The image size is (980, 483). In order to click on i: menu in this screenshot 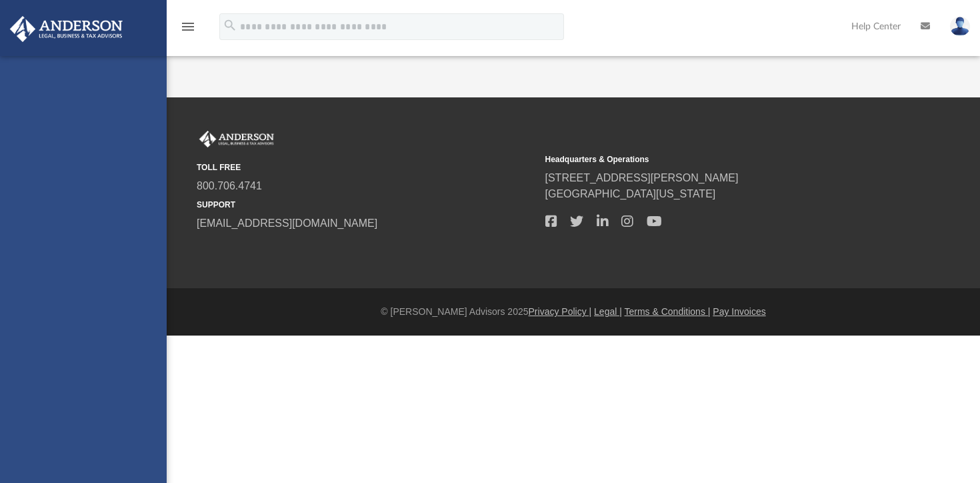, I will do `click(188, 26)`.